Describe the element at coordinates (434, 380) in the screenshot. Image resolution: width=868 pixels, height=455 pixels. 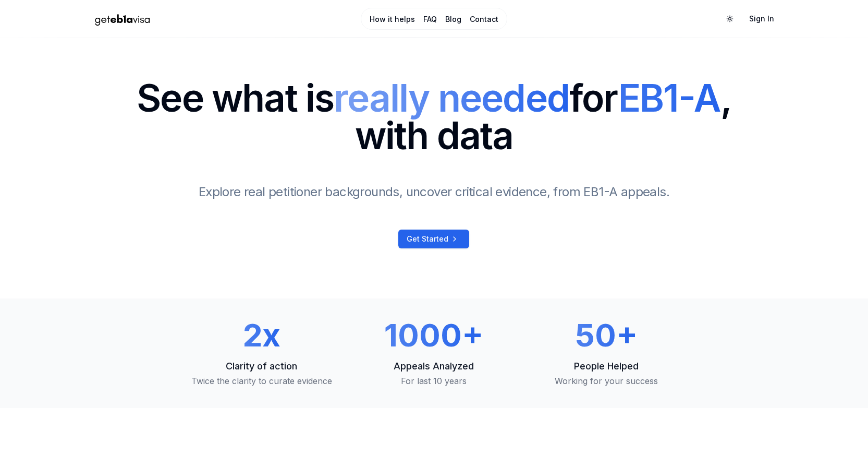
I see `p: For last 10 years` at that location.